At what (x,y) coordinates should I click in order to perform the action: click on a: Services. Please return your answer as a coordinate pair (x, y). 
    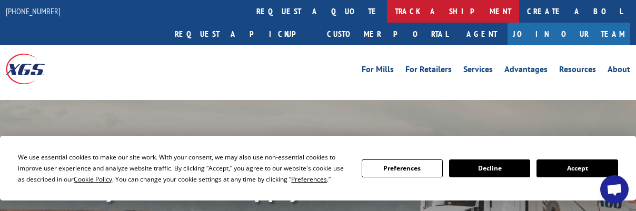
    Looking at the image, I should click on (478, 71).